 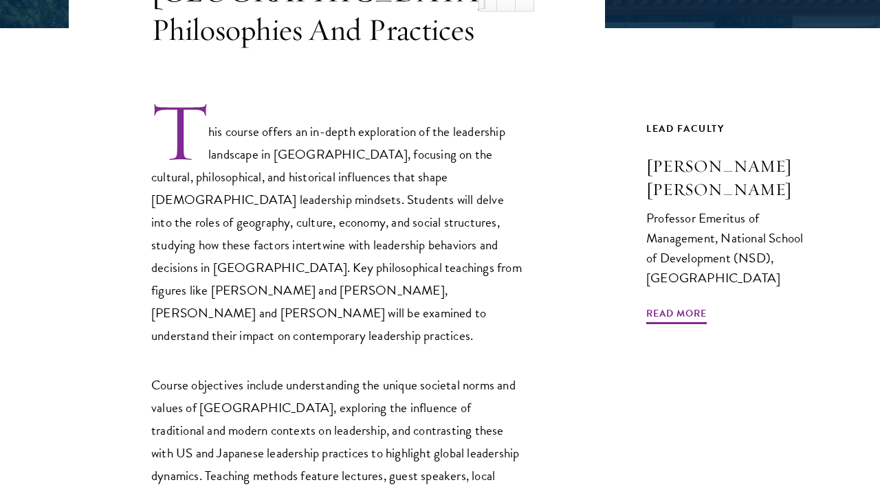 I want to click on span: Read More, so click(x=676, y=315).